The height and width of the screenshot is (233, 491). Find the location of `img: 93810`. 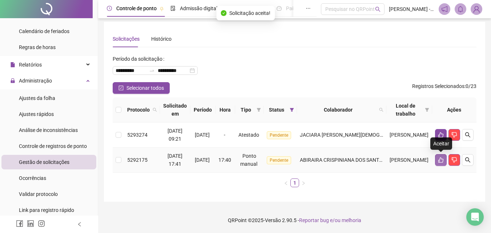

img: 93810 is located at coordinates (477, 9).